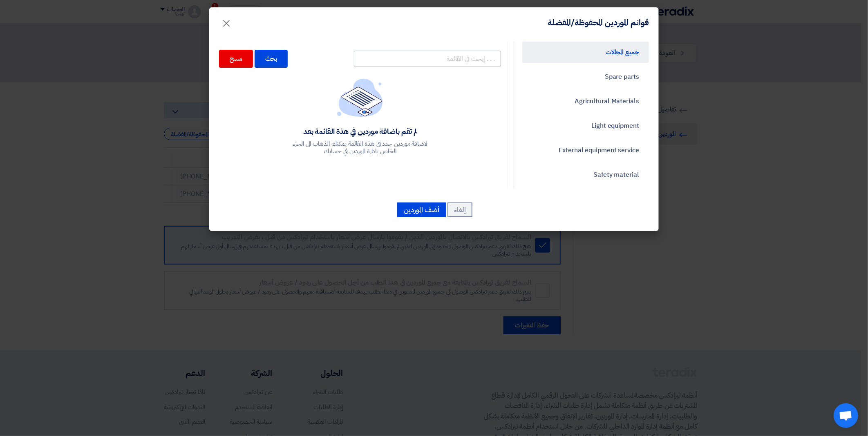 The width and height of the screenshot is (868, 436). Describe the element at coordinates (586, 150) in the screenshot. I see `a: External equipment service` at that location.